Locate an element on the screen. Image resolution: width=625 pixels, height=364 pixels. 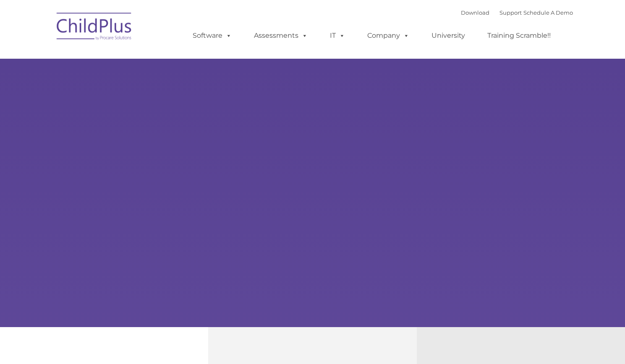
a: Training Scramble!! is located at coordinates (519, 36).